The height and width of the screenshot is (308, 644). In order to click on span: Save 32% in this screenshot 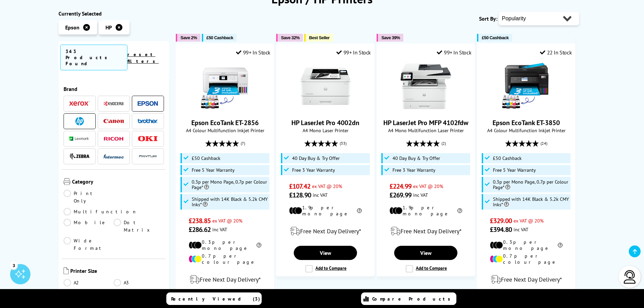, I will do `click(290, 37)`.